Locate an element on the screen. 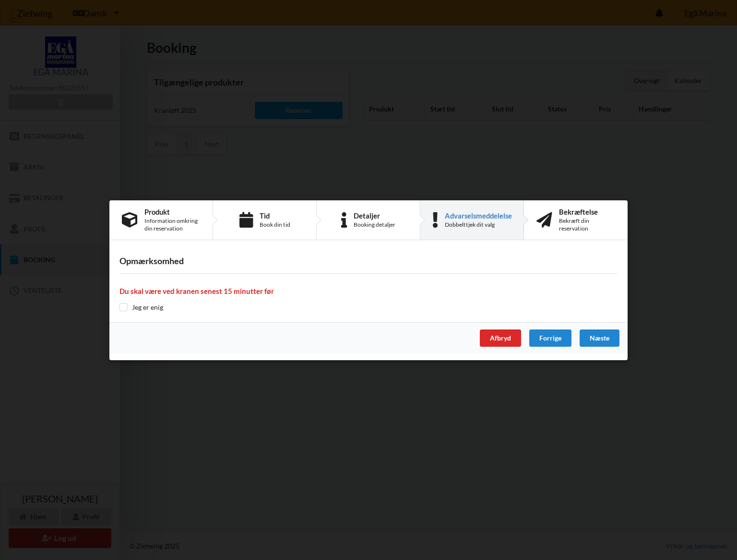 Image resolution: width=737 pixels, height=560 pixels. div: Bekræft din reservation is located at coordinates (587, 224).